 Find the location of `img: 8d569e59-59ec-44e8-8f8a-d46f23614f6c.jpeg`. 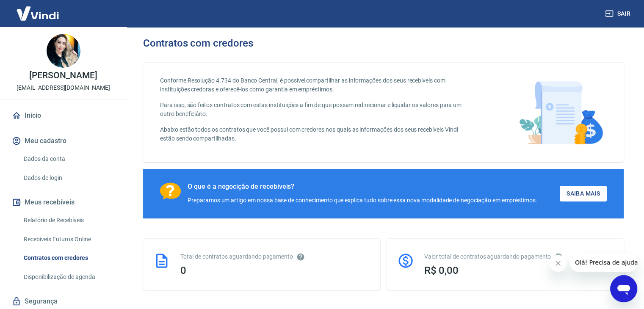

img: 8d569e59-59ec-44e8-8f8a-d46f23614f6c.jpeg is located at coordinates (63, 51).